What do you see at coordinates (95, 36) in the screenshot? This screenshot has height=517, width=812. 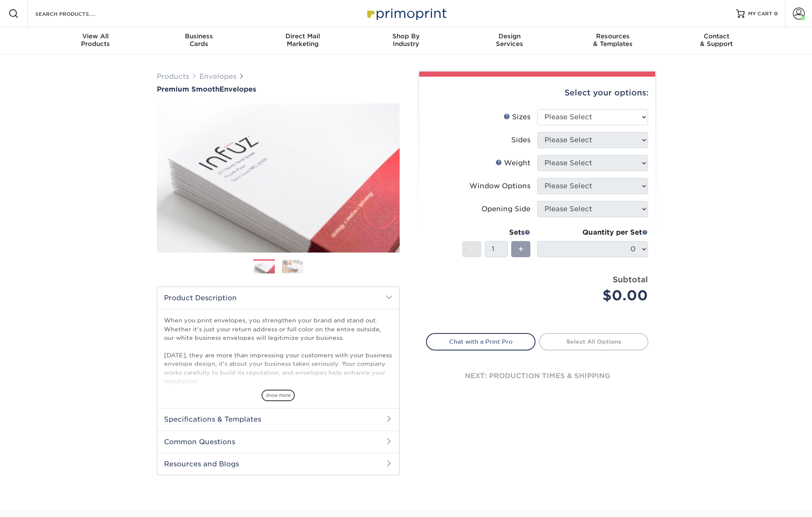 I see `span: View All` at bounding box center [95, 36].